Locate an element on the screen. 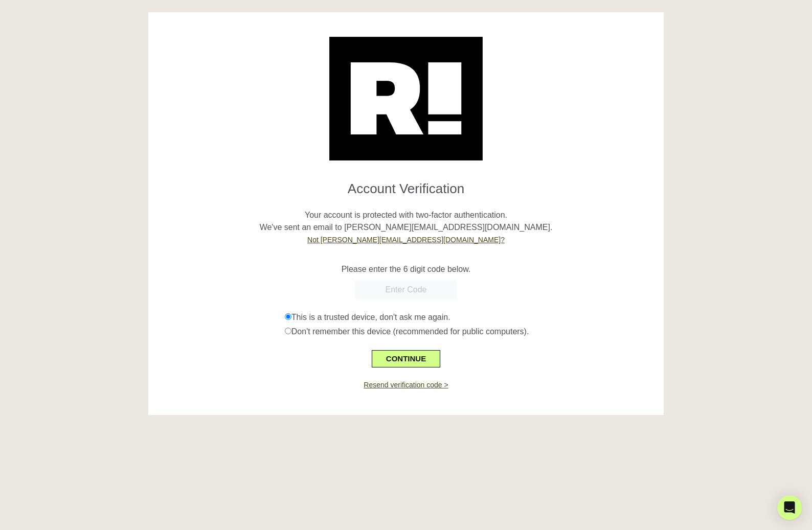  p: Please enter the 6 digit code below. is located at coordinates (406, 269).